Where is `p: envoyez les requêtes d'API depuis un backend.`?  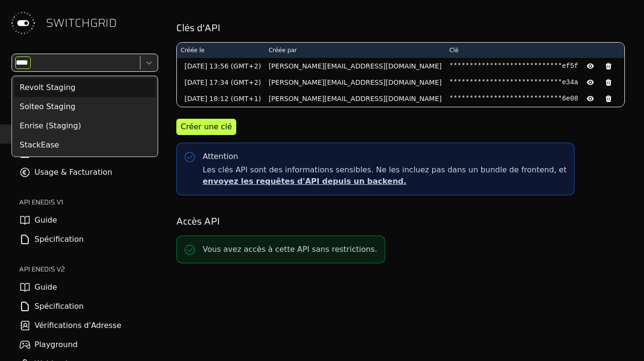 p: envoyez les requêtes d'API depuis un backend. is located at coordinates (384, 181).